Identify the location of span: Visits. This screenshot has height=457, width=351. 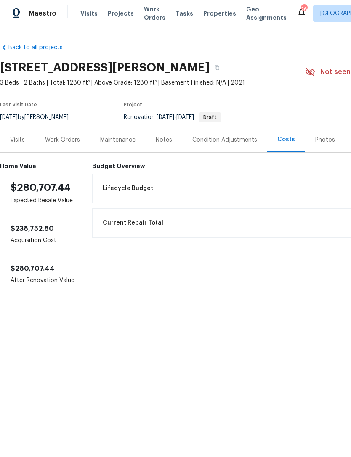
(89, 13).